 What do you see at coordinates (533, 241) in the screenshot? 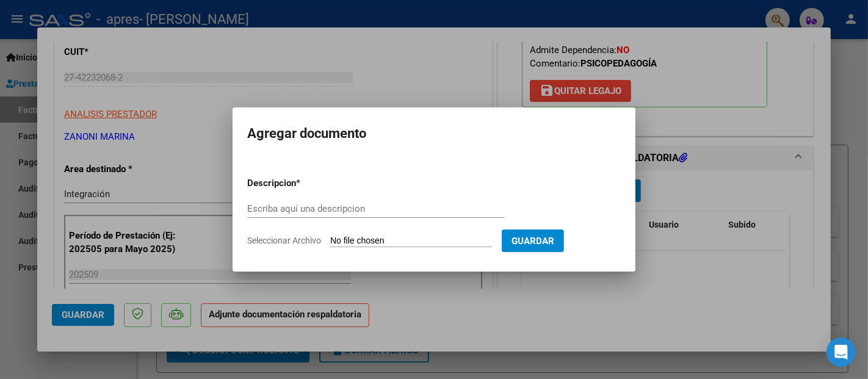
I see `span: Guardar` at bounding box center [533, 241].